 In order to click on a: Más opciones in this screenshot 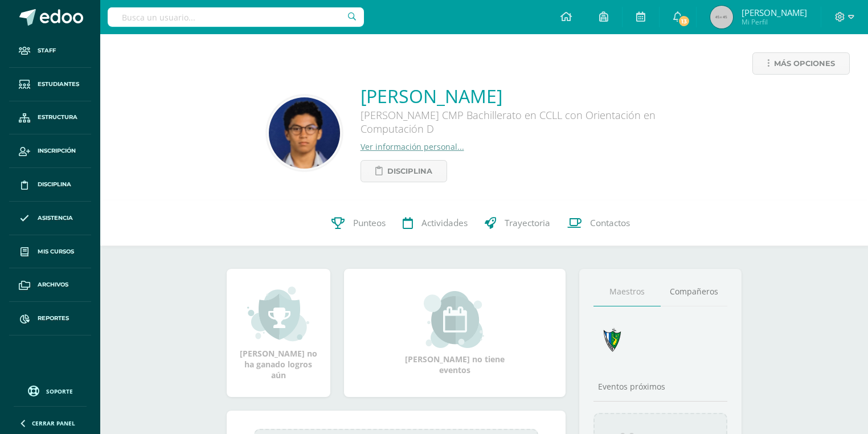, I will do `click(801, 64)`.